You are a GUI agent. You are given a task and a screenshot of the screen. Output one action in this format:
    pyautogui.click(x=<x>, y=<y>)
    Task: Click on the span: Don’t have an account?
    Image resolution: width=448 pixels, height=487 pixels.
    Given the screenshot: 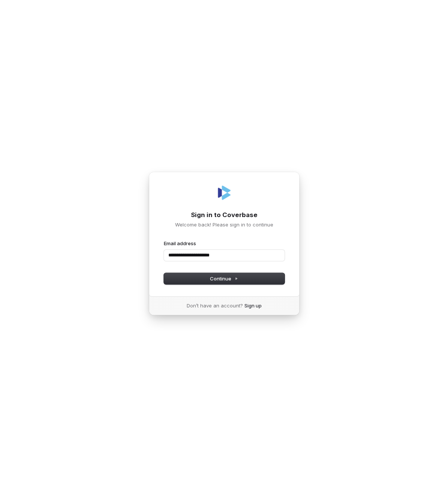 What is the action you would take?
    pyautogui.click(x=215, y=305)
    